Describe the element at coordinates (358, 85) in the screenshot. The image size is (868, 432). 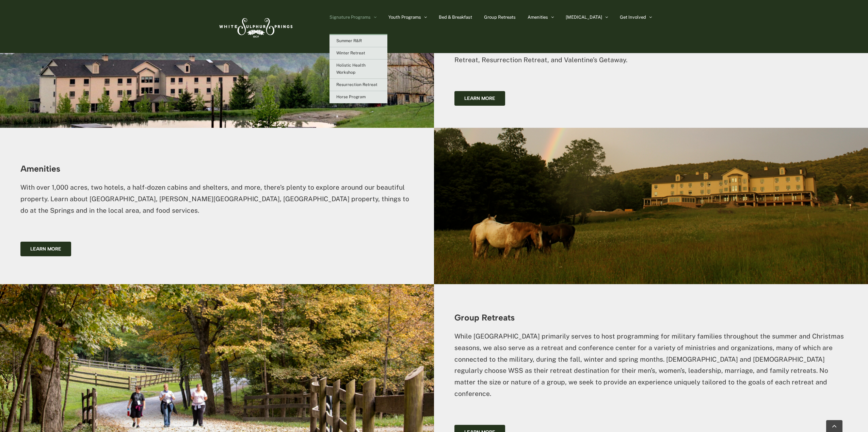
I see `a: Resurrection Retreat` at that location.